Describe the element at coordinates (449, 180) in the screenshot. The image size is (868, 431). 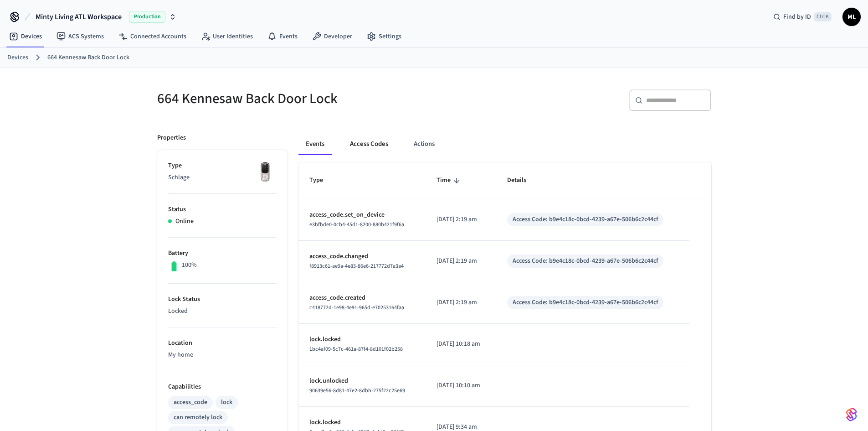
I see `span: Time` at that location.